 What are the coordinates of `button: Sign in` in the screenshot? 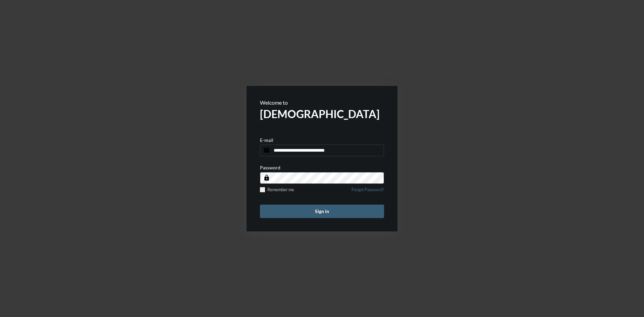 It's located at (322, 212).